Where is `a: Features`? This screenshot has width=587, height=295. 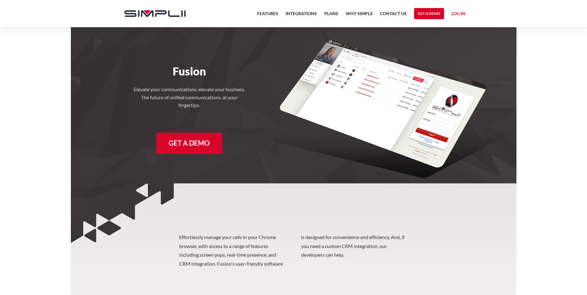
a: Features is located at coordinates (267, 15).